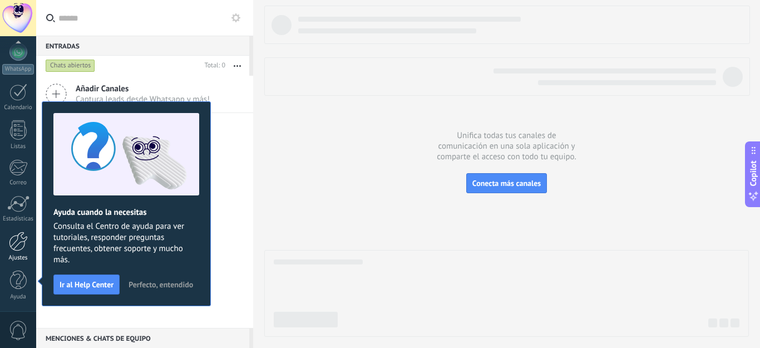 This screenshot has width=760, height=348. Describe the element at coordinates (86, 284) in the screenshot. I see `span: Ir al Help Center` at that location.